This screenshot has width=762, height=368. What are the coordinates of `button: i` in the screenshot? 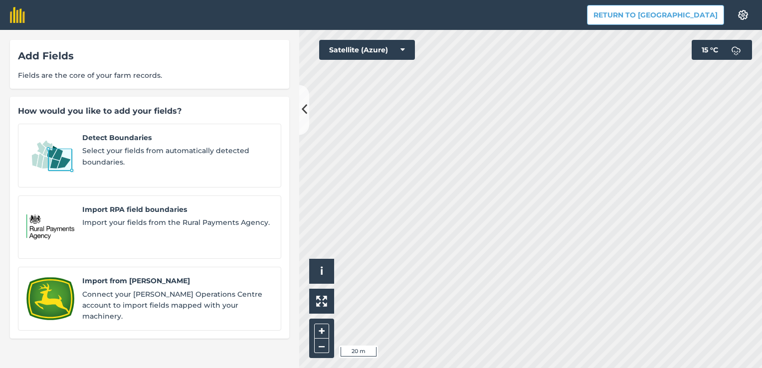 It's located at (322, 271).